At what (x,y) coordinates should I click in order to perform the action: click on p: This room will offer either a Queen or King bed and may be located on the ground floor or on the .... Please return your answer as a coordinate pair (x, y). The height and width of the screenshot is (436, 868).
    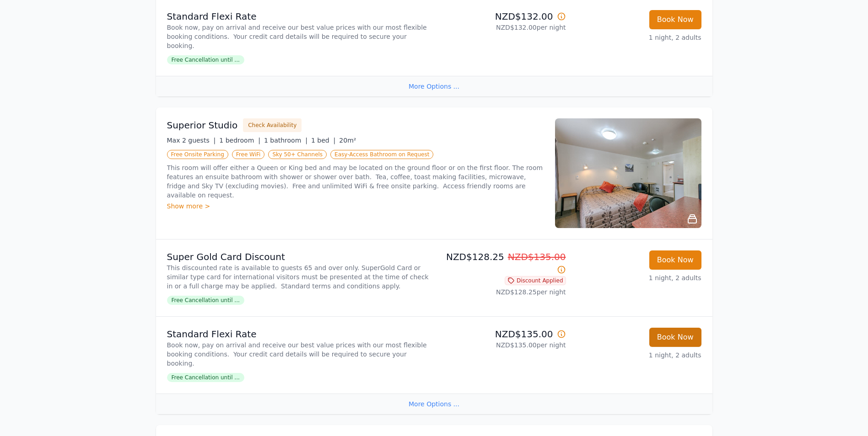
    Looking at the image, I should click on (356, 182).